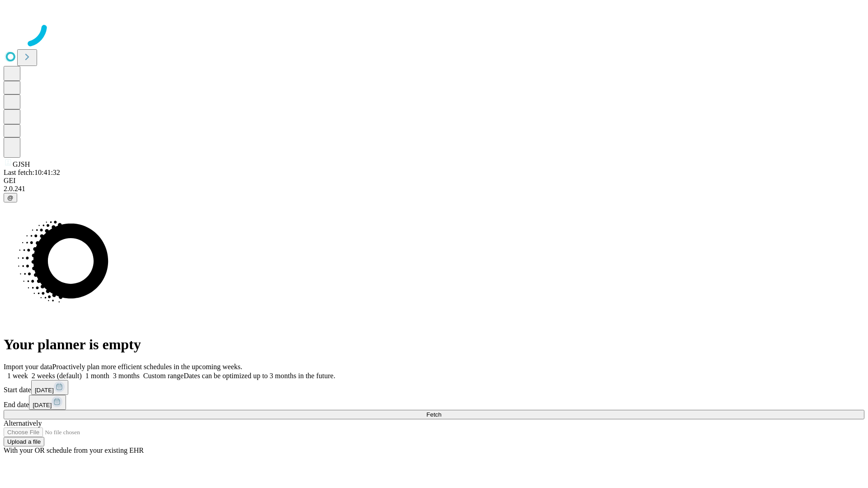 The width and height of the screenshot is (868, 488). Describe the element at coordinates (98, 376) in the screenshot. I see `span: 1 month` at that location.